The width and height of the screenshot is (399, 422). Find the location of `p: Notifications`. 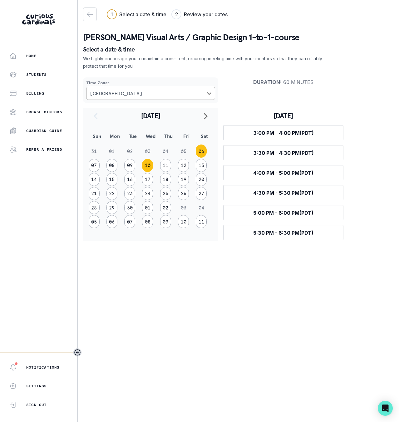

p: Notifications is located at coordinates (43, 368).